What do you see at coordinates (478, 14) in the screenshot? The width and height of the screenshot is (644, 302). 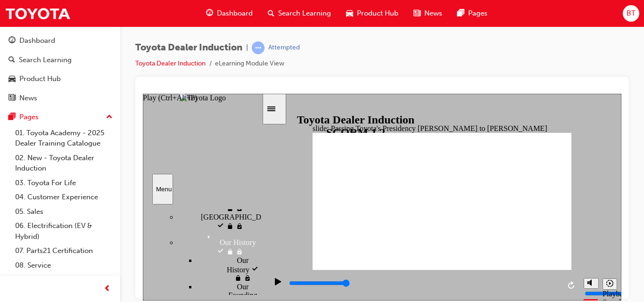 I see `span: Pages` at bounding box center [478, 14].